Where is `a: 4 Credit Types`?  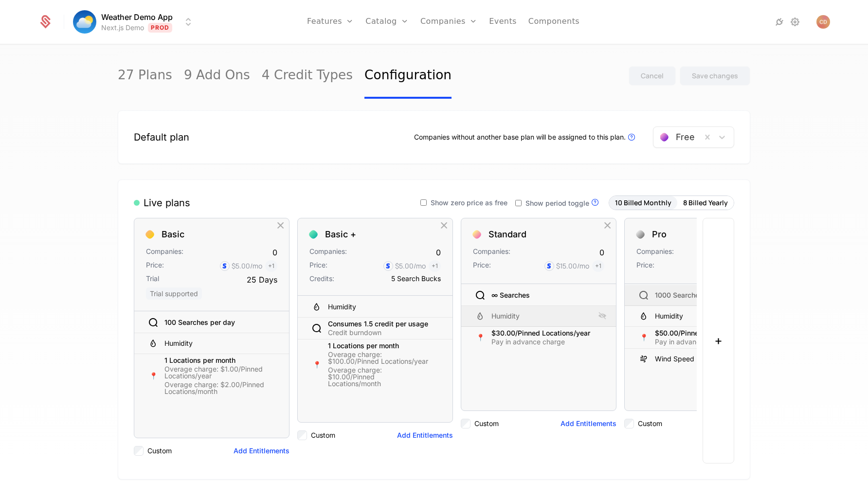 a: 4 Credit Types is located at coordinates (307, 76).